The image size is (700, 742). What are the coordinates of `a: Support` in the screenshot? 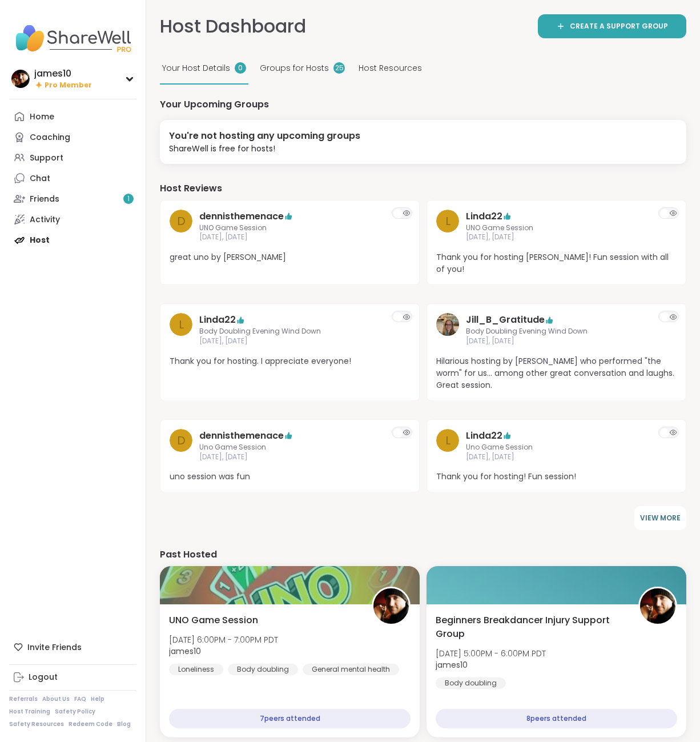 It's located at (73, 158).